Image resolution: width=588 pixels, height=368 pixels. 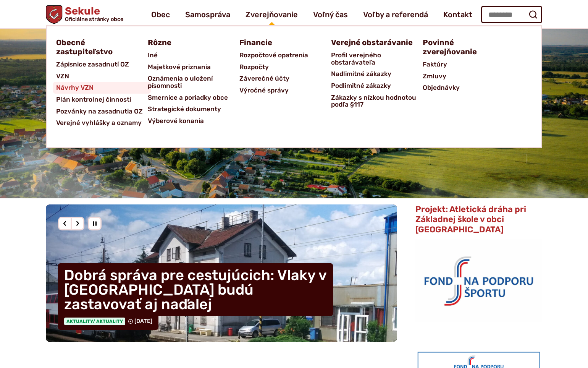 What do you see at coordinates (75, 87) in the screenshot?
I see `span: Návrhy VZN` at bounding box center [75, 87].